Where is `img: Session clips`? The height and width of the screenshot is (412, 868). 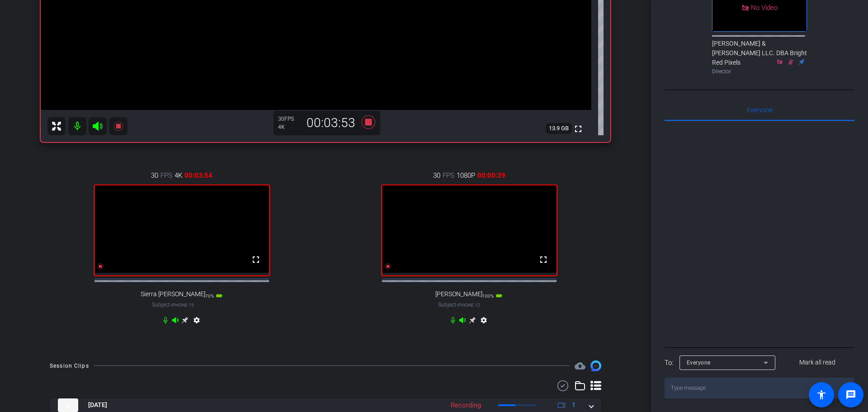
img: Session clips is located at coordinates (596, 366).